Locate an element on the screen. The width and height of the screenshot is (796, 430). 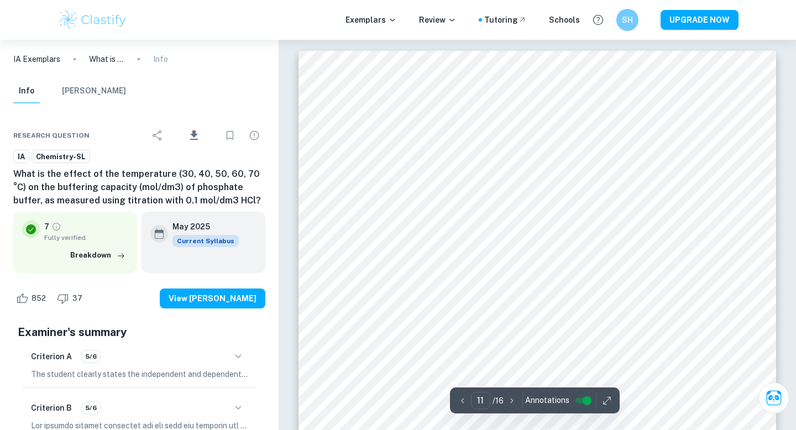
p: Exemplars is located at coordinates (371, 20).